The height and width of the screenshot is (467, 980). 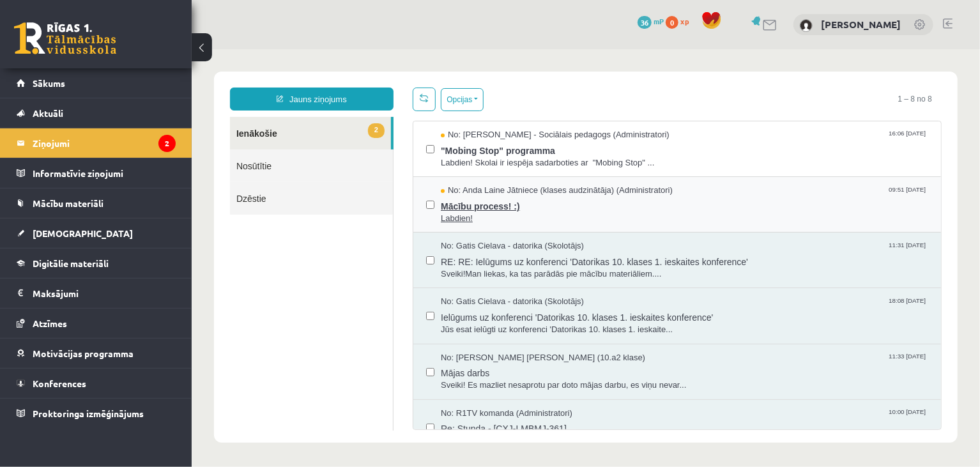 I want to click on span: 1 – 8 no 8, so click(x=723, y=50).